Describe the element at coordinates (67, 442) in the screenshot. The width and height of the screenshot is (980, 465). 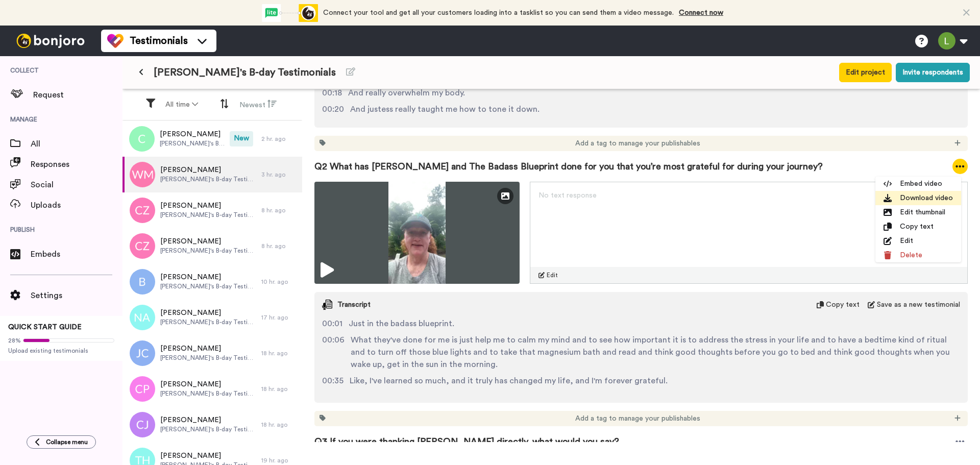
I see `span: Collapse menu` at that location.